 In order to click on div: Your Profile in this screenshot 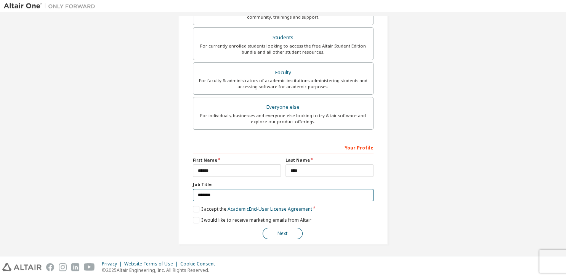, I will do `click(283, 147)`.